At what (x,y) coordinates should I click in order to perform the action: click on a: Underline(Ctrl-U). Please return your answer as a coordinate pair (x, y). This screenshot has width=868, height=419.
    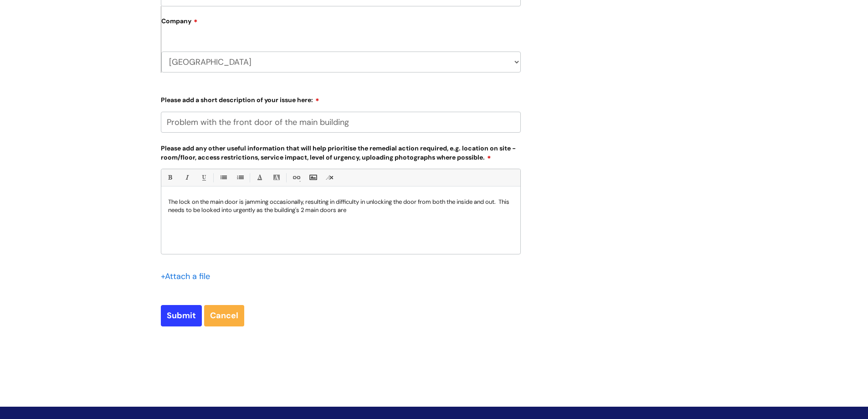
    Looking at the image, I should click on (203, 177).